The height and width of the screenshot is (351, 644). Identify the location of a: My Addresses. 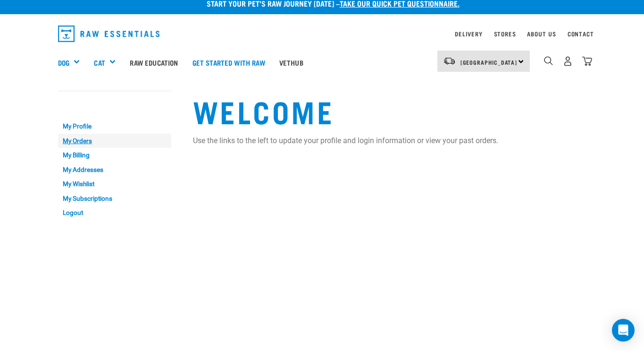
(115, 170).